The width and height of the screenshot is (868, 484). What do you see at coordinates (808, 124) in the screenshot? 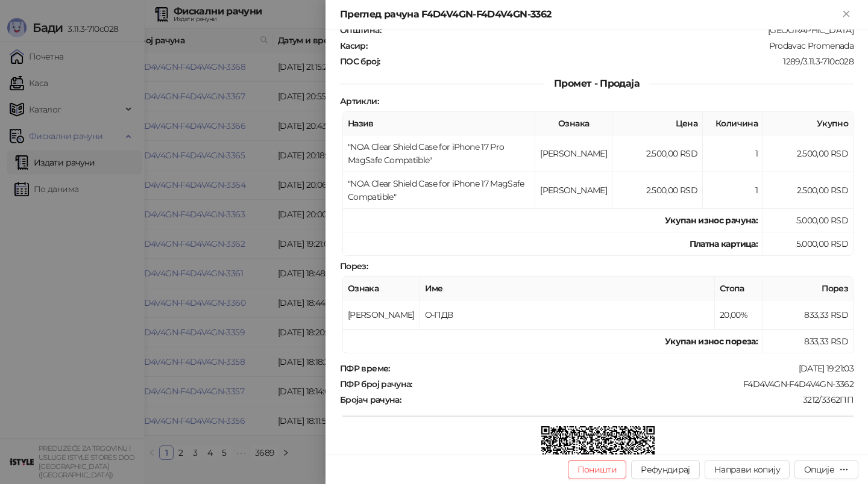
I see `th: Укупно` at bounding box center [808, 124].